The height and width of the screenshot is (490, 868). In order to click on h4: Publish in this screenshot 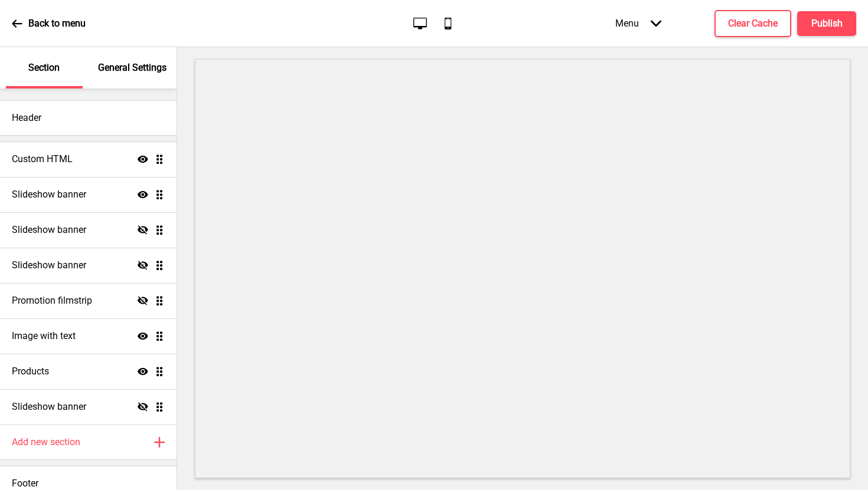, I will do `click(827, 24)`.